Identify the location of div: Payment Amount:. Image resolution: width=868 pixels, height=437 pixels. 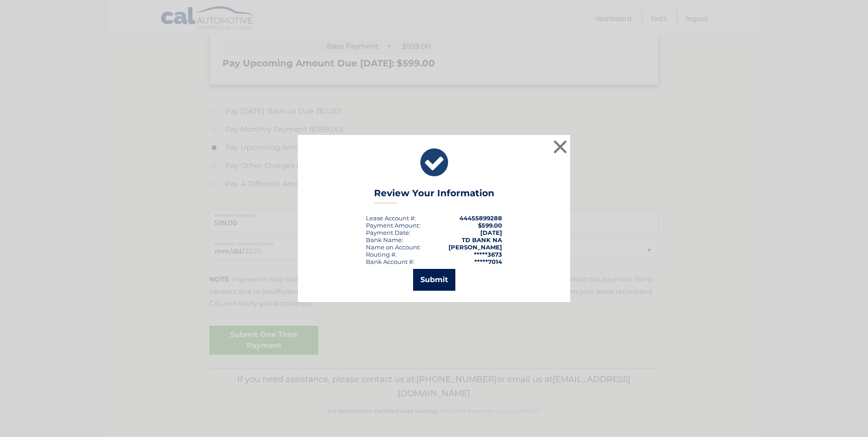
(393, 225).